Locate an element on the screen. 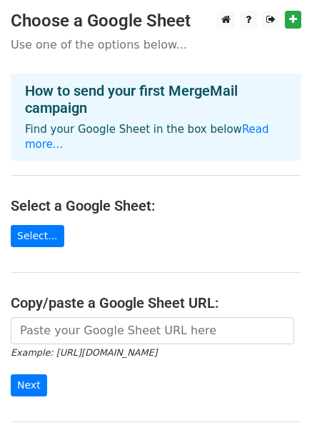  input: Next is located at coordinates (29, 385).